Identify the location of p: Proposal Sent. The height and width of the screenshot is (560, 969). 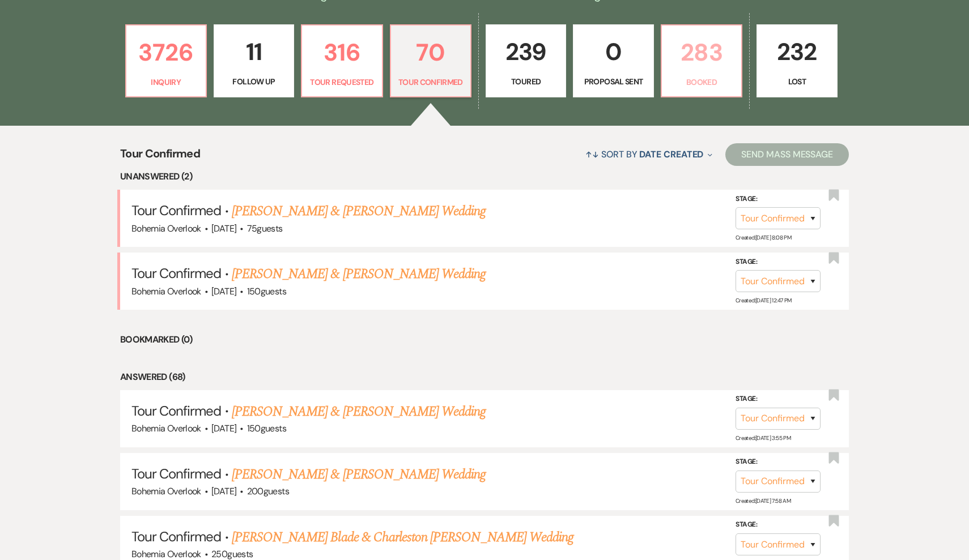
(613, 82).